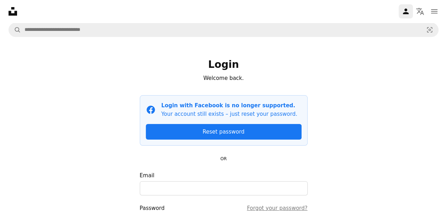 This screenshot has width=447, height=211. I want to click on a: Reset password, so click(224, 132).